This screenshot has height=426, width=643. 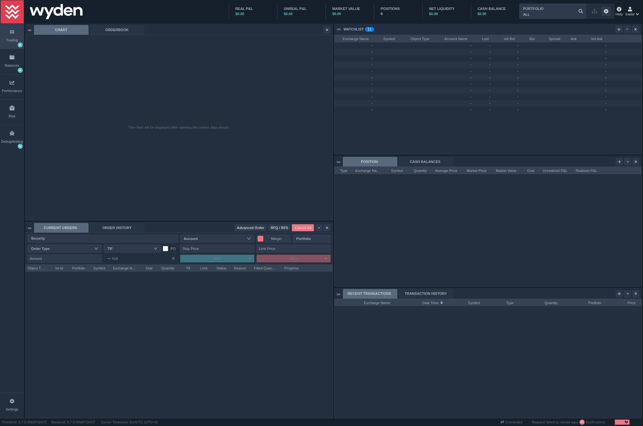 I want to click on span: 9/12/2025 7:17:36 AM, so click(x=567, y=422).